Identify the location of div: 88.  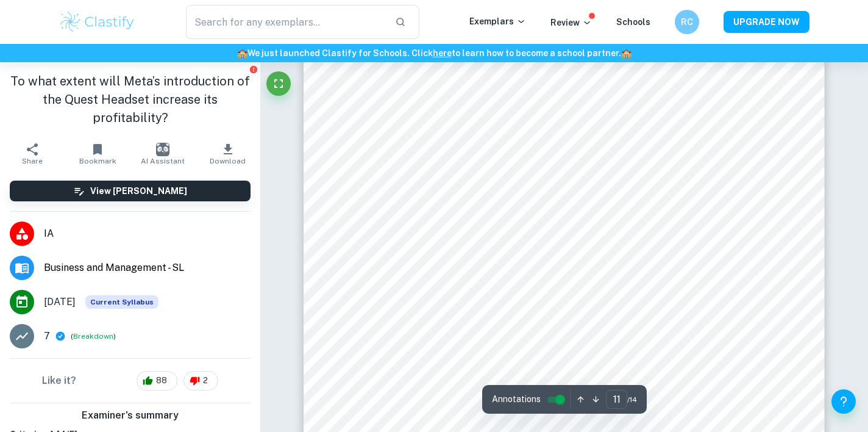
(156, 381).